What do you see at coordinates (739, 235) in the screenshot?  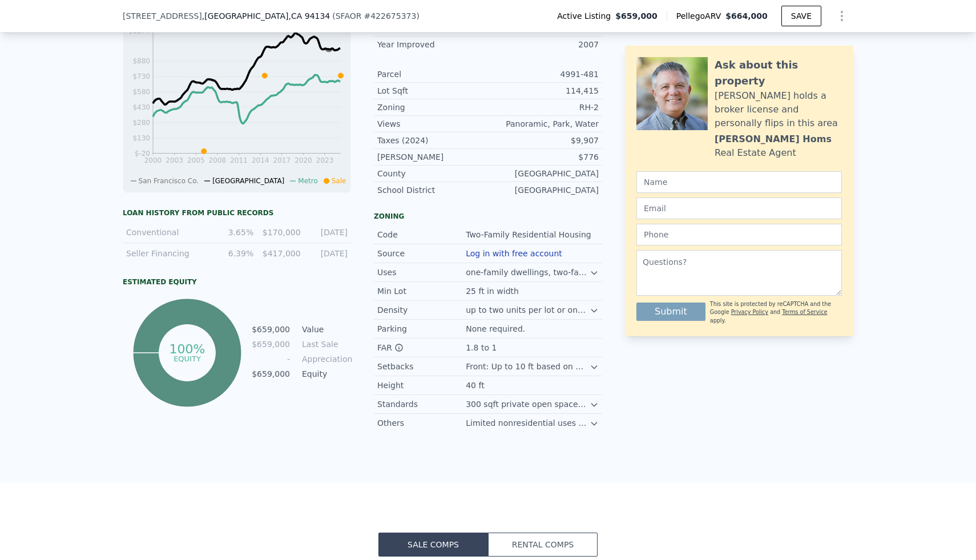 I see `input: Phone` at bounding box center [739, 235].